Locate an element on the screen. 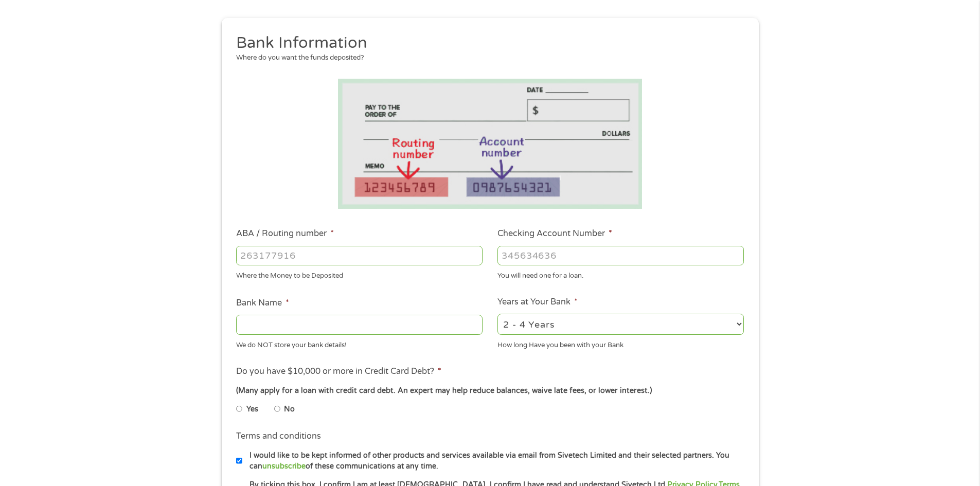 Image resolution: width=980 pixels, height=486 pixels. label: Bank Name is located at coordinates (263, 303).